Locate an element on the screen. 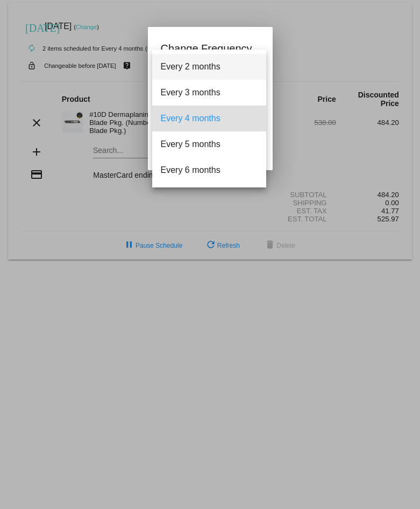  span: Every 6 months is located at coordinates (209, 171).